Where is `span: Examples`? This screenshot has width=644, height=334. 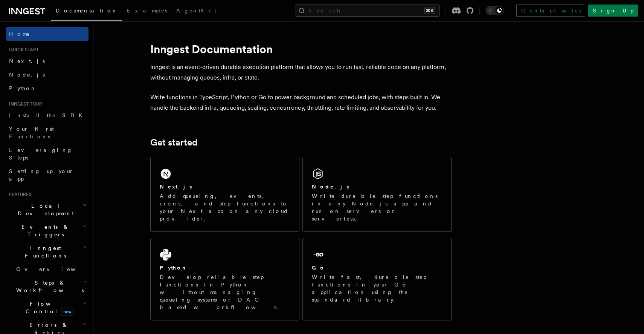
span: Examples is located at coordinates (147, 11).